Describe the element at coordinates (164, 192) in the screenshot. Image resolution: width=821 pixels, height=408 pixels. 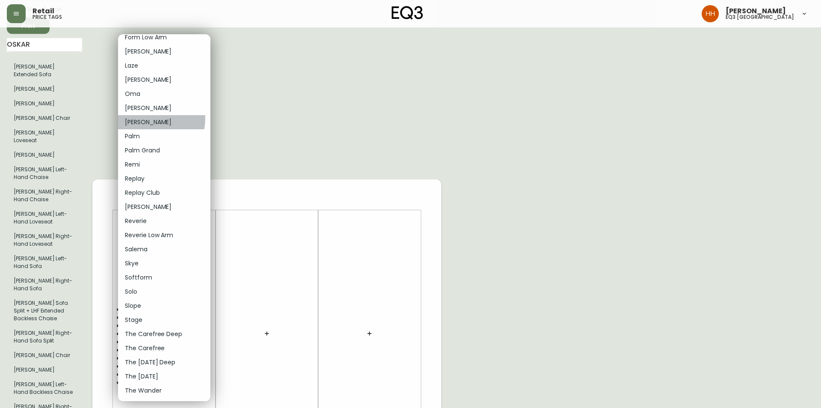
I see `li: Replay Club` at that location.